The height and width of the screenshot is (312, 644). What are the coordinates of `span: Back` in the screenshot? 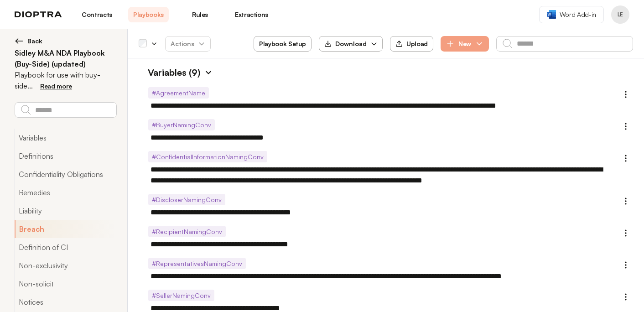 It's located at (35, 41).